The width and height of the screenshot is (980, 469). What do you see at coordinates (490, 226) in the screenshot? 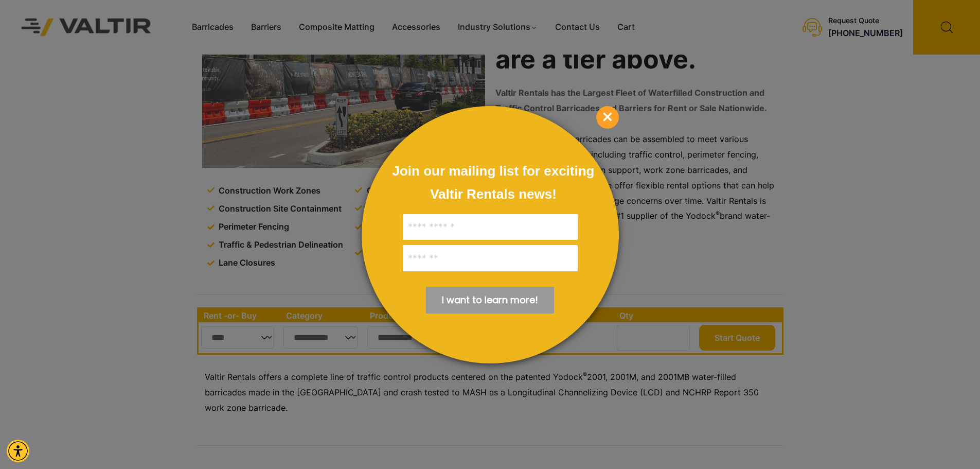
I see `input: Full Name:*` at bounding box center [490, 226].